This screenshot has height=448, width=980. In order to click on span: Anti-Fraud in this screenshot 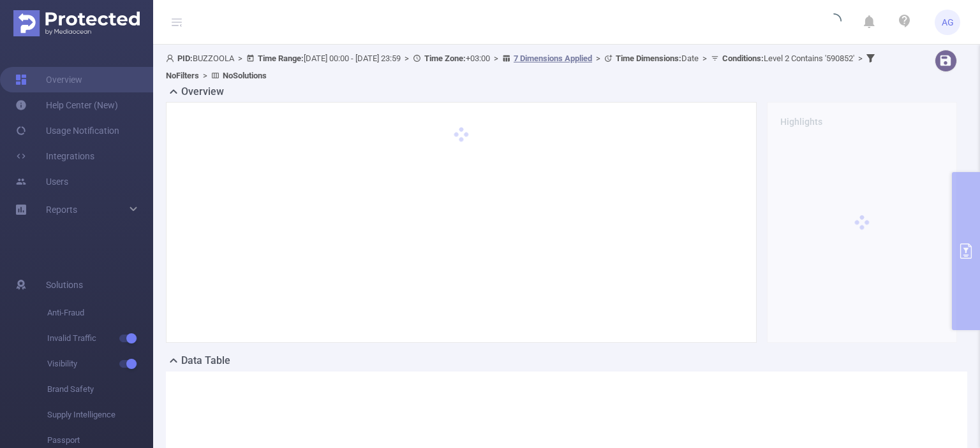, I will do `click(100, 313)`.